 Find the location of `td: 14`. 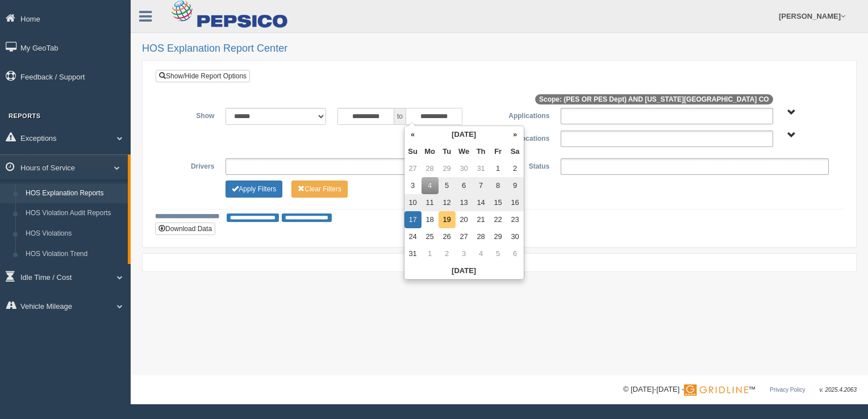

td: 14 is located at coordinates (481, 203).